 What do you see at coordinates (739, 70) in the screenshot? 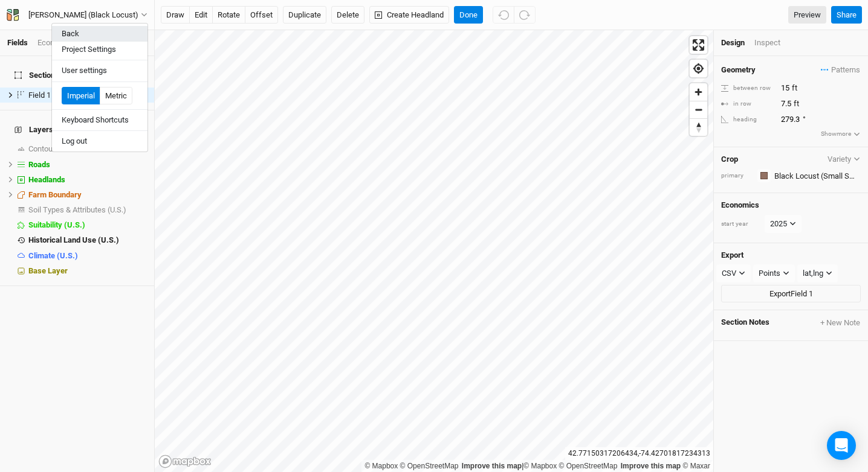
I see `h4: Geometry` at bounding box center [739, 70].